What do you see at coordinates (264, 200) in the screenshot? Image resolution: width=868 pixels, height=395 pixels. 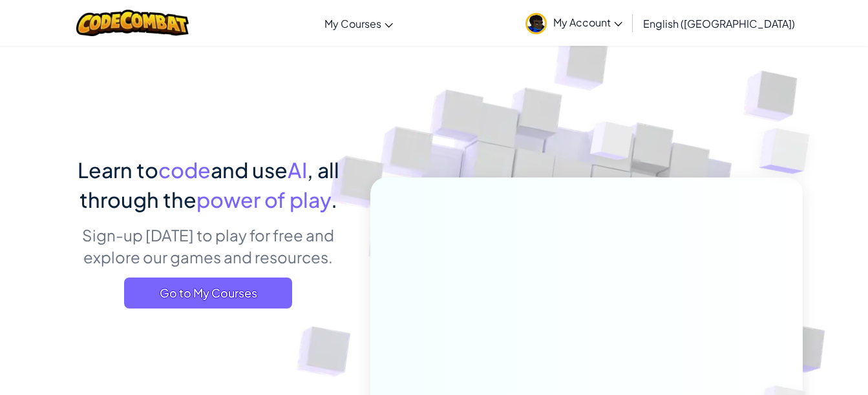 I see `span: power of play` at bounding box center [264, 200].